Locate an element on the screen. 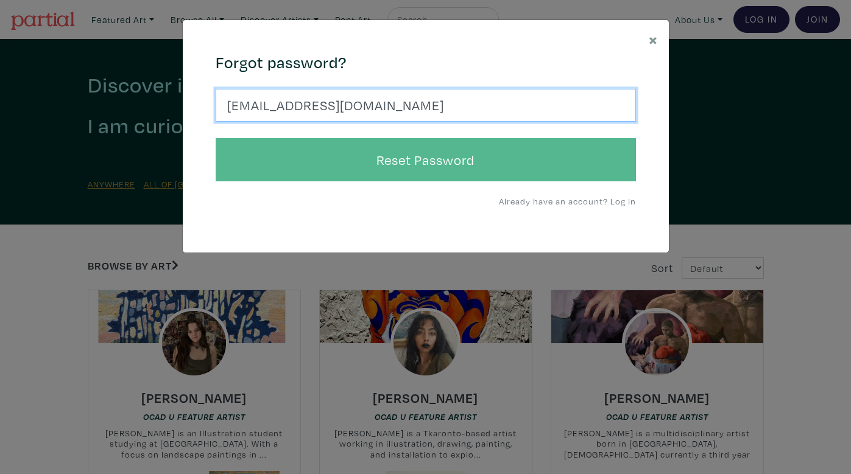 The height and width of the screenshot is (474, 851). a: Already have an account? Log in is located at coordinates (567, 201).